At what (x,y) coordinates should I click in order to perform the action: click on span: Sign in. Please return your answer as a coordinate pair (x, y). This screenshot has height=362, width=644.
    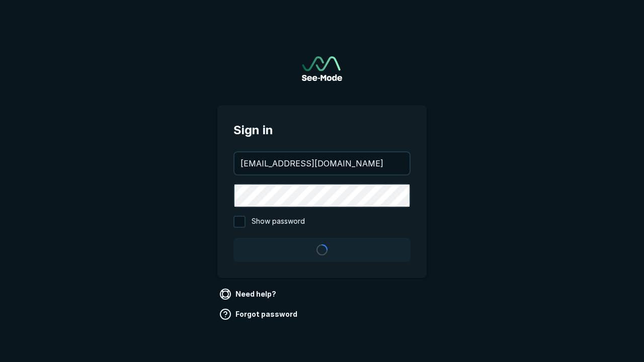
    Looking at the image, I should click on (322, 130).